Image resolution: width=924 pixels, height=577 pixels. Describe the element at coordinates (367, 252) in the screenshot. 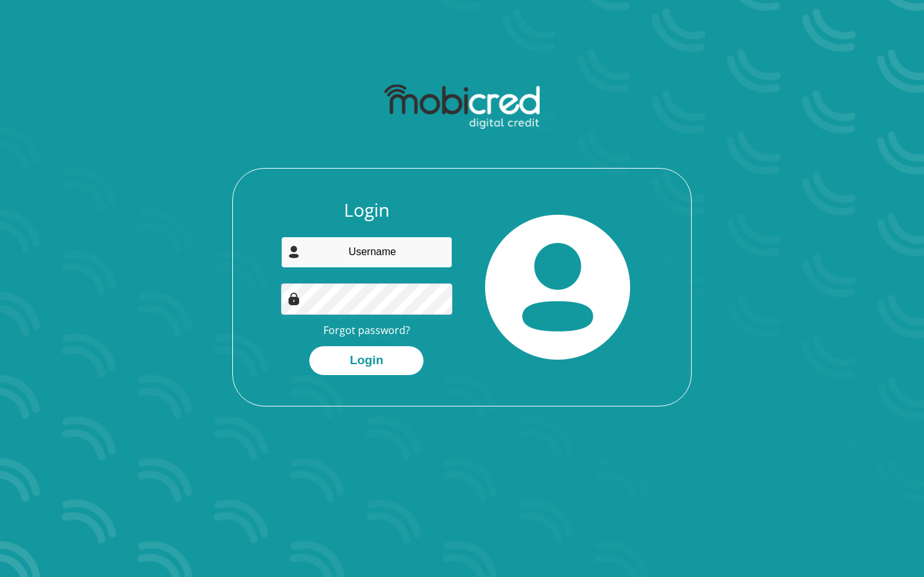

I see `input: Username` at that location.